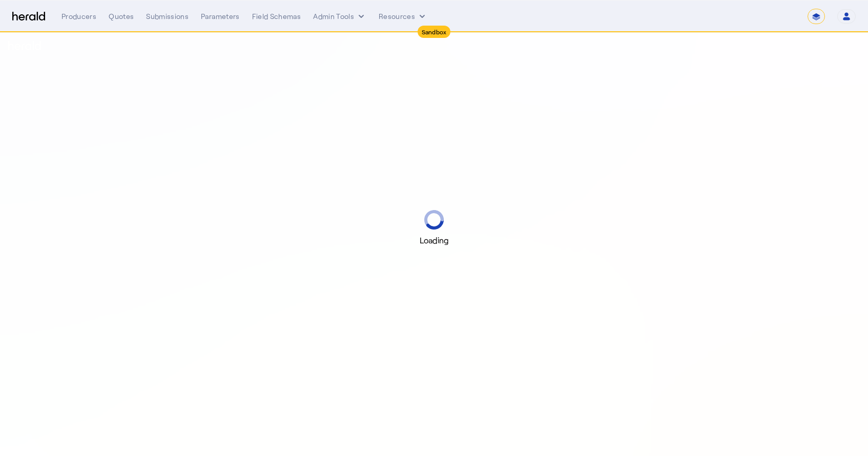  What do you see at coordinates (277, 17) in the screenshot?
I see `div: Field Schemas` at bounding box center [277, 17].